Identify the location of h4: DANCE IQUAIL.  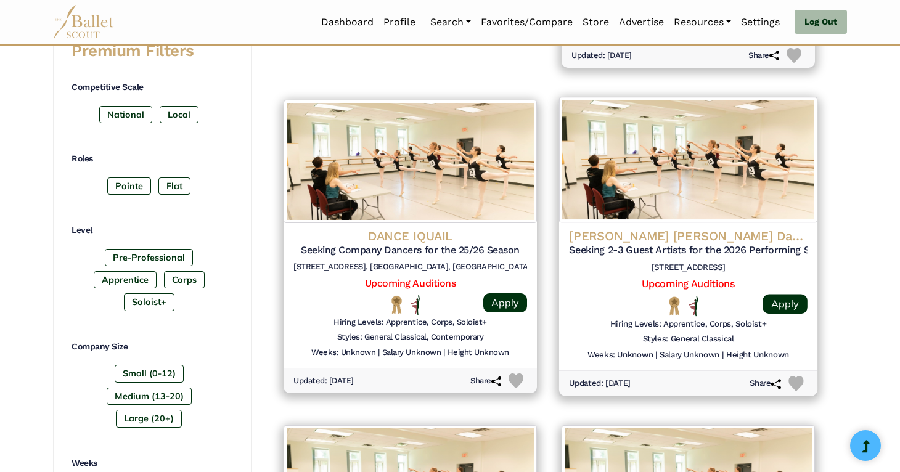
(410, 236).